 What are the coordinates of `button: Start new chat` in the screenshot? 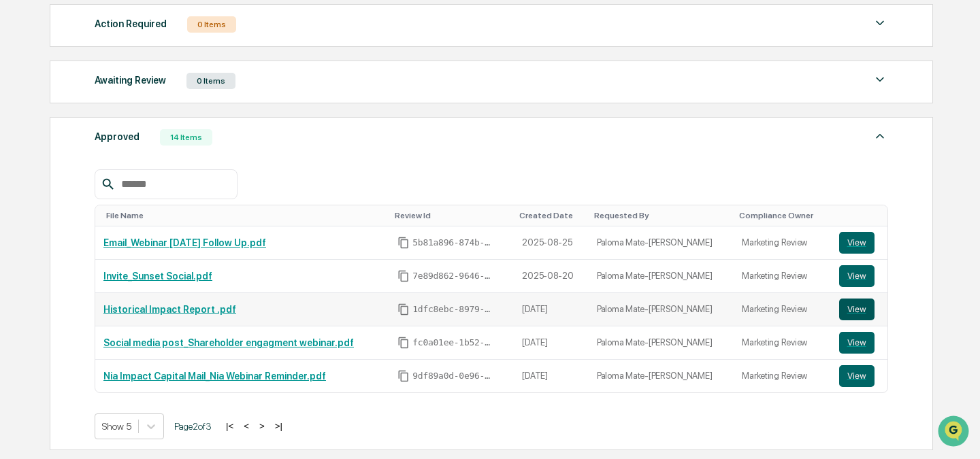 It's located at (240, 117).